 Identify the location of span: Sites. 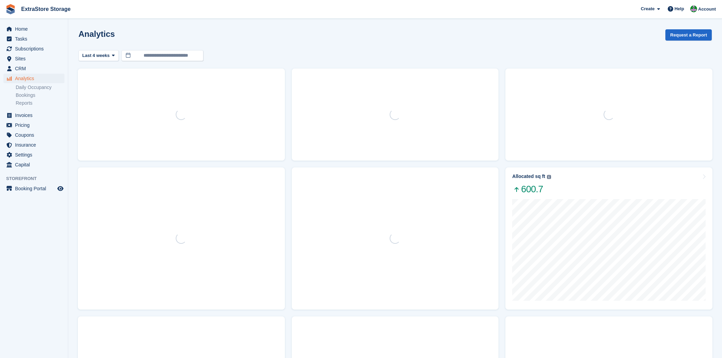
(35, 59).